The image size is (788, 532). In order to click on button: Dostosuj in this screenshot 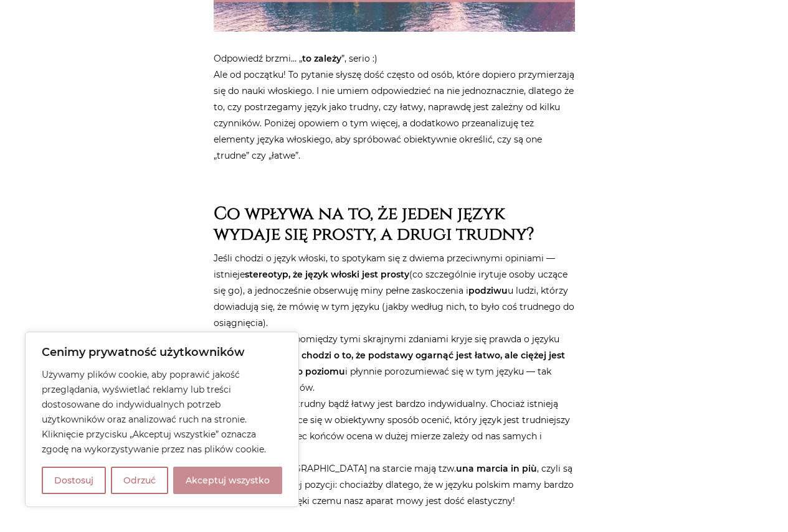, I will do `click(73, 481)`.